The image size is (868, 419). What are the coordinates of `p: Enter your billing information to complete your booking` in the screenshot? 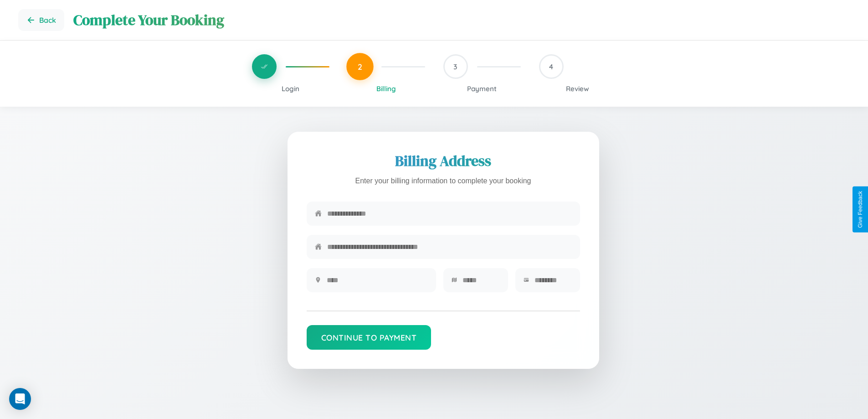 It's located at (443, 181).